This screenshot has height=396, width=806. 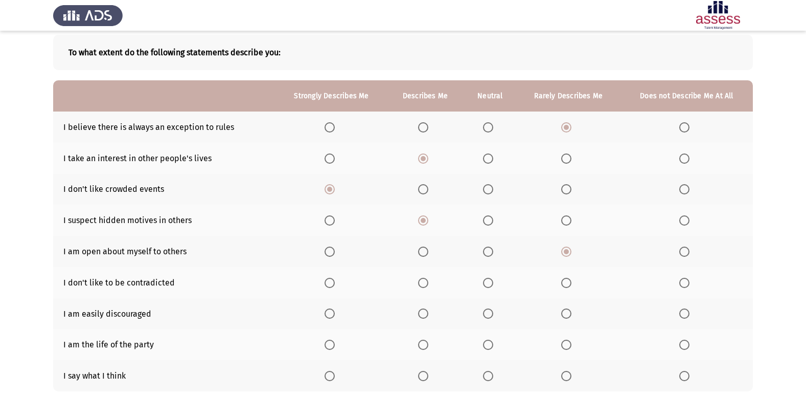 What do you see at coordinates (165, 127) in the screenshot?
I see `td: I believe there is always an exception to rules` at bounding box center [165, 127].